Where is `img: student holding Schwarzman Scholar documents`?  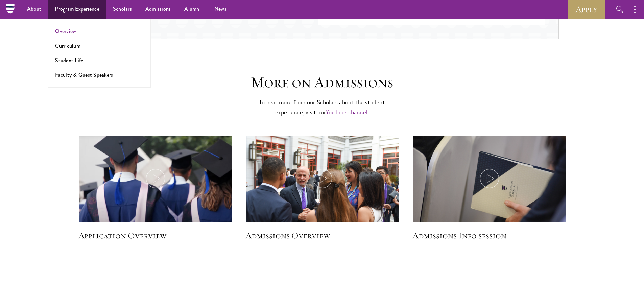
img: student holding Schwarzman Scholar documents is located at coordinates (490, 187).